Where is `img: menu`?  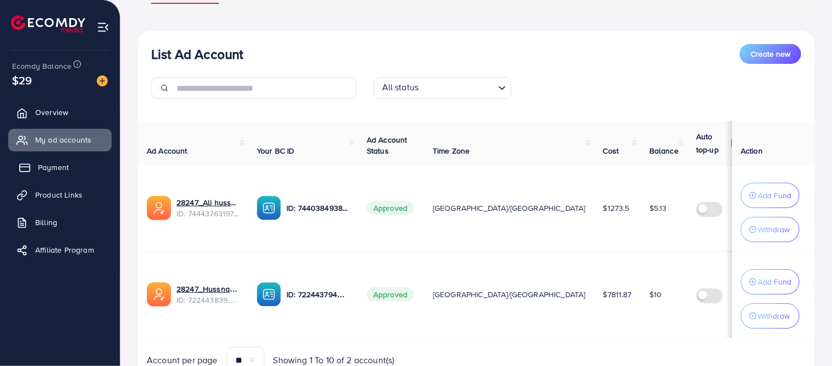 img: menu is located at coordinates (103, 27).